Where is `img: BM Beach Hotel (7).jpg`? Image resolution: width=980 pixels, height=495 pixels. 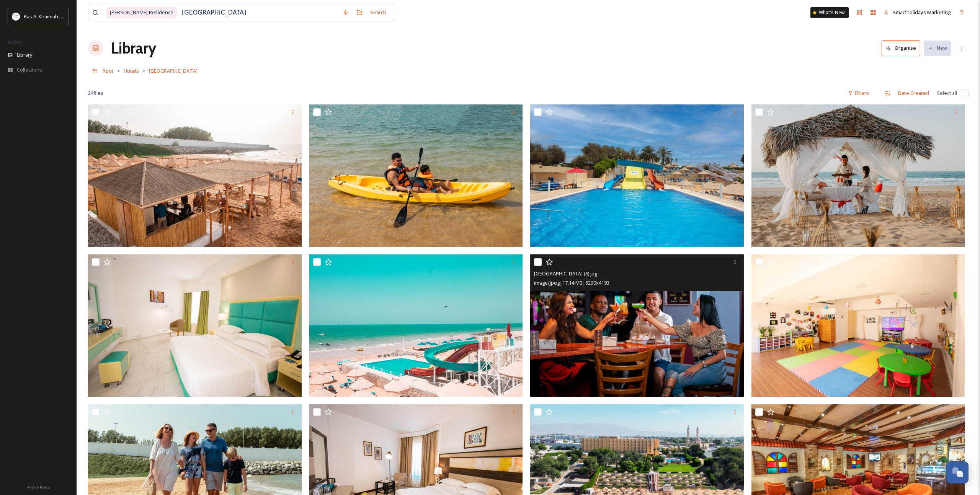 img: BM Beach Hotel (7).jpg is located at coordinates (416, 325).